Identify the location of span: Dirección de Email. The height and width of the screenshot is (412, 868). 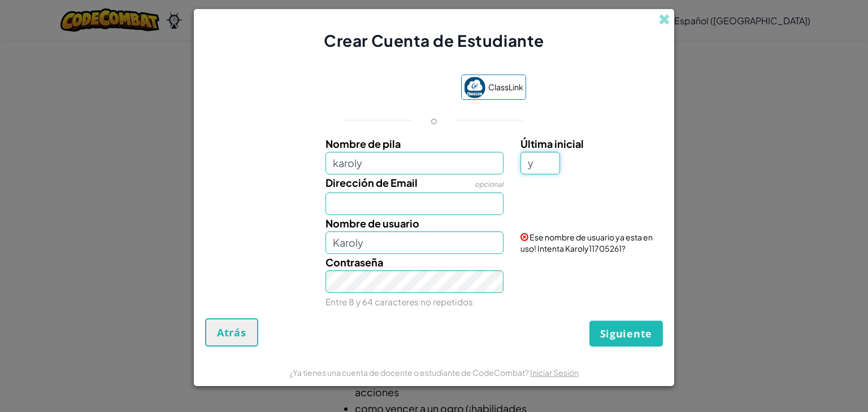
(372, 182).